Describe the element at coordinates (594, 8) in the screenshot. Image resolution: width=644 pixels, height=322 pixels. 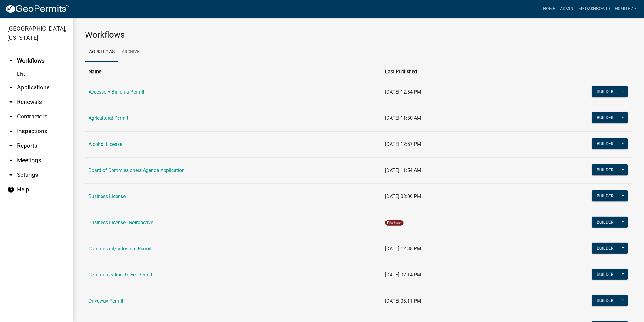
I see `a: My Dashboard` at that location.